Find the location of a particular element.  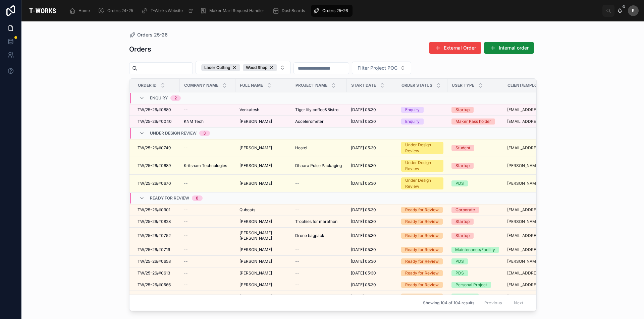

span: Orders 25-26 is located at coordinates (335, 11).